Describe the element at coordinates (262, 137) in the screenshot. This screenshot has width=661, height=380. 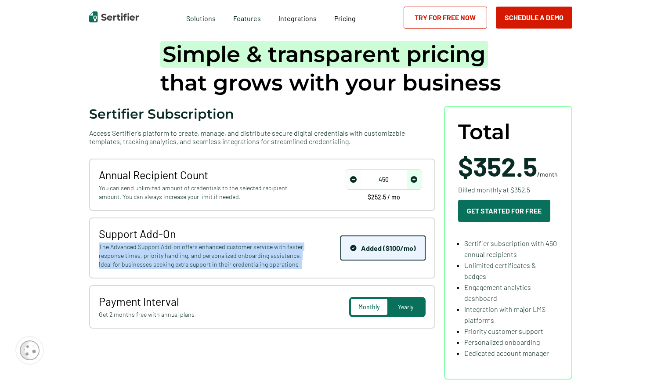
I see `span: Access Sertifier’s platform to create, manage, and distribute secure digital credentials with cus...` at that location.